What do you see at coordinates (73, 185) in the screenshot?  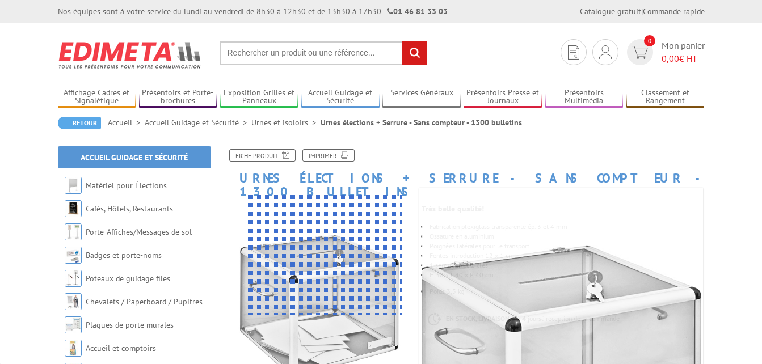 I see `img: Matériel pour Élections` at bounding box center [73, 185].